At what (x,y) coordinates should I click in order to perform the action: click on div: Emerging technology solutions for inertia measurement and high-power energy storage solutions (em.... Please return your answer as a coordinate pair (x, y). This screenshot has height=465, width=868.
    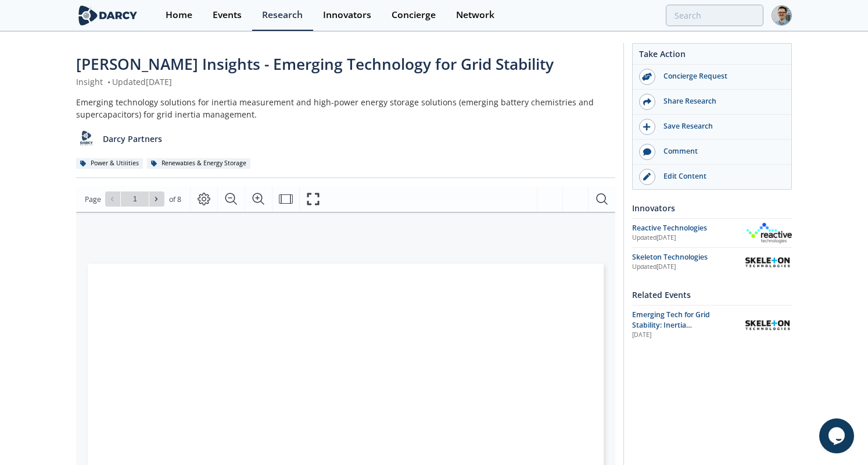
    Looking at the image, I should click on (346, 108).